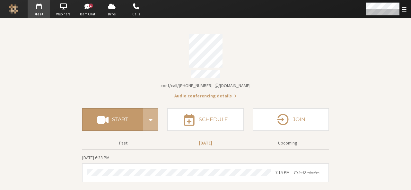 The image size is (411, 190). I want to click on span: Drive, so click(112, 14).